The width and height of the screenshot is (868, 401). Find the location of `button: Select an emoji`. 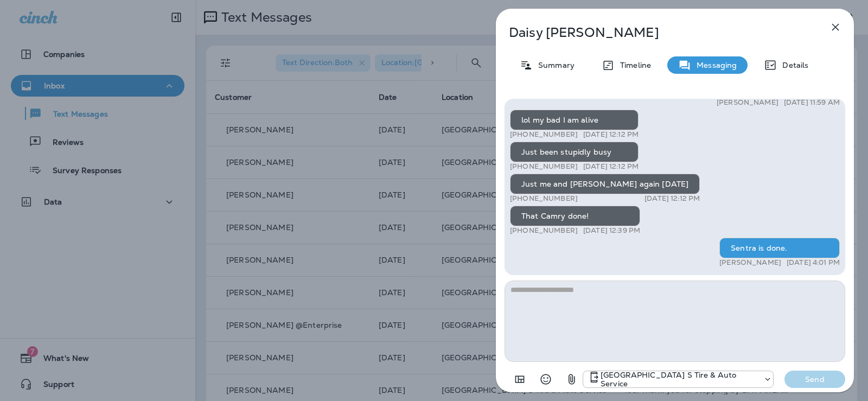

button: Select an emoji is located at coordinates (545, 379).